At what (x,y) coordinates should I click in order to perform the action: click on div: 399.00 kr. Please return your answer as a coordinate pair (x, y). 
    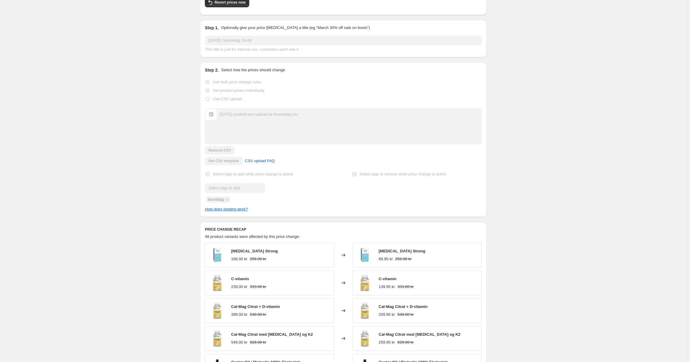
    Looking at the image, I should click on (239, 314).